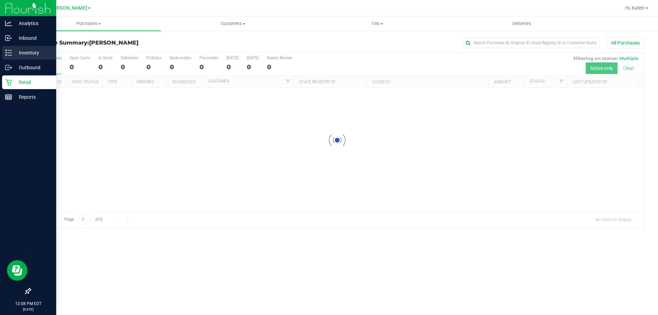 This screenshot has width=658, height=315. Describe the element at coordinates (531, 43) in the screenshot. I see `input: Search Purchase ID, Original ID, State Registry ID or Customer Name...` at that location.